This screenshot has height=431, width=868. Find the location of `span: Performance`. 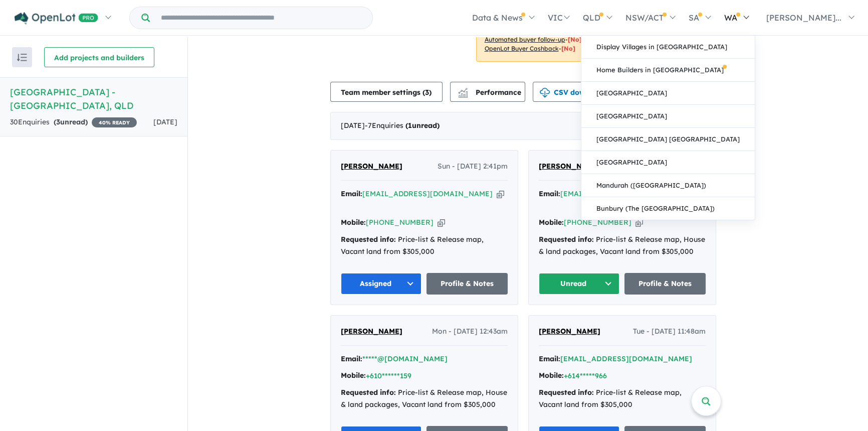

span: Performance is located at coordinates (490, 92).